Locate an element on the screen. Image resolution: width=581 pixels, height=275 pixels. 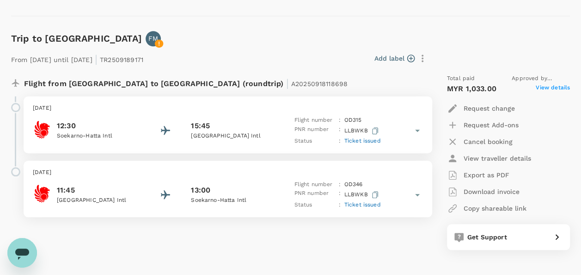
button: Download invoice is located at coordinates (483, 191).